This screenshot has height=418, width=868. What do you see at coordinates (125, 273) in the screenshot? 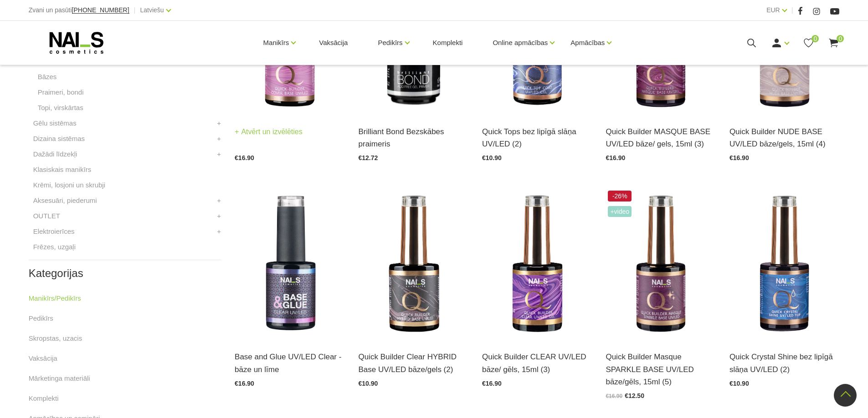
I see `h2: Kategorijas` at bounding box center [125, 273].